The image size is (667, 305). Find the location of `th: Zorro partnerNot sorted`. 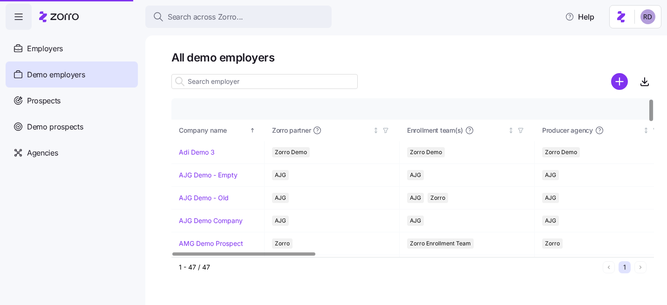

th: Zorro partnerNot sorted is located at coordinates (332, 130).